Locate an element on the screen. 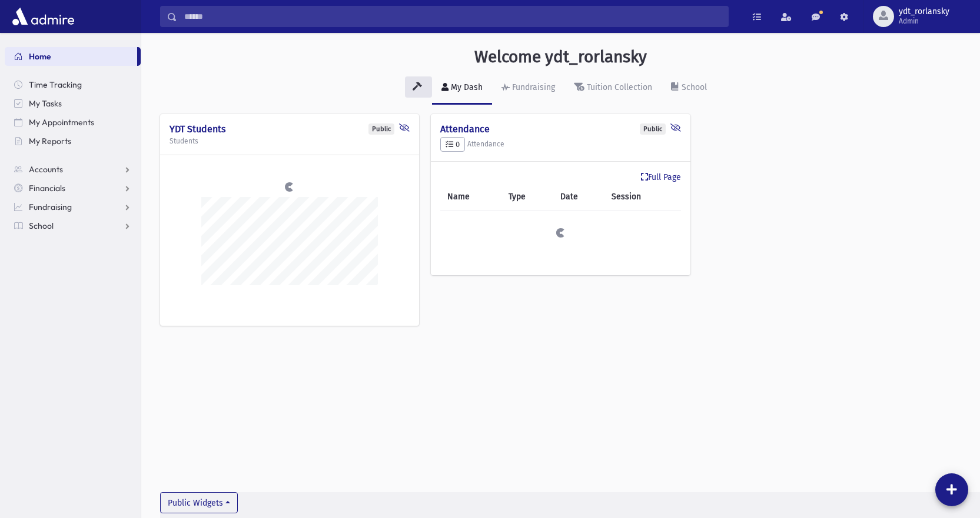 This screenshot has width=980, height=518. span: Financials is located at coordinates (47, 189).